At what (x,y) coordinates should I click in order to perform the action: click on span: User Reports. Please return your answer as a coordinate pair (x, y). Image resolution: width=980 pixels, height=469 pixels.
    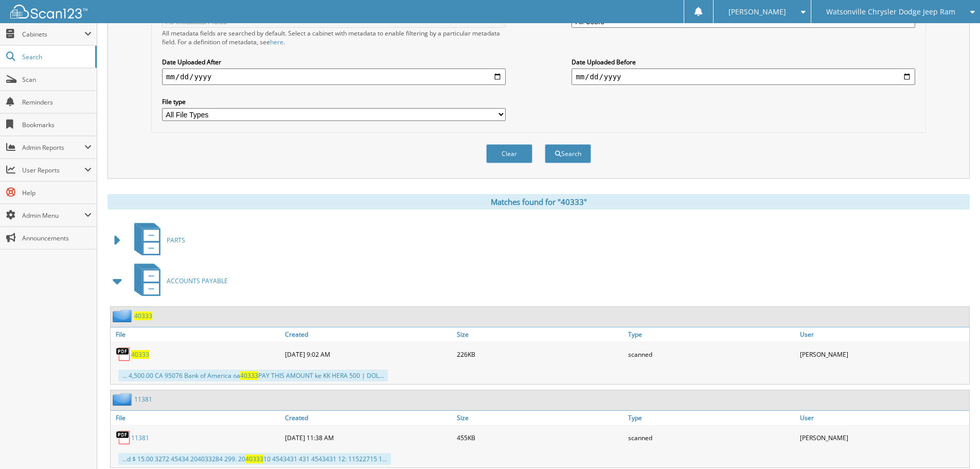
    Looking at the image, I should click on (53, 169).